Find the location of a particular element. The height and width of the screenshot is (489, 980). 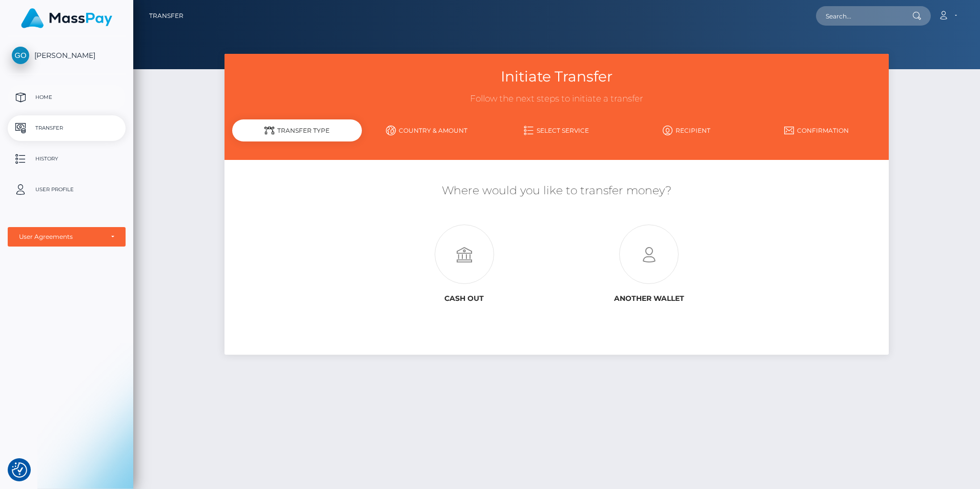

p: User Profile is located at coordinates (67, 190).